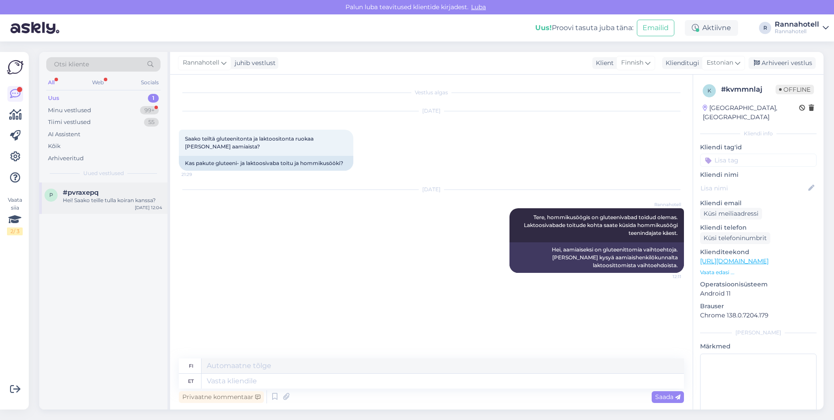  What do you see at coordinates (603, 63) in the screenshot?
I see `div: Klient` at bounding box center [603, 63].